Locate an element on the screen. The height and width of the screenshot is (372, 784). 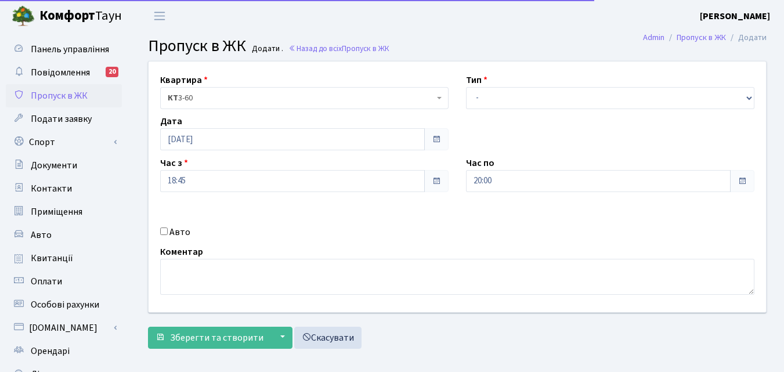
span: Зберегти та створити is located at coordinates (217, 338).